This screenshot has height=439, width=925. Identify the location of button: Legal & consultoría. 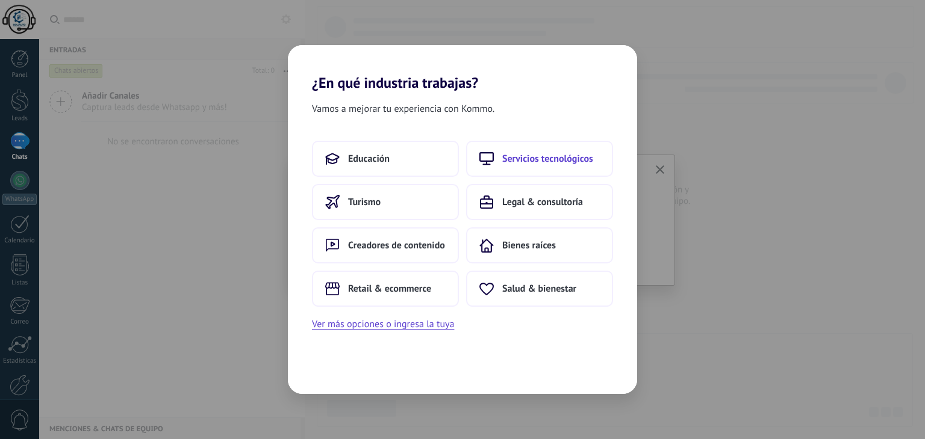
(539, 202).